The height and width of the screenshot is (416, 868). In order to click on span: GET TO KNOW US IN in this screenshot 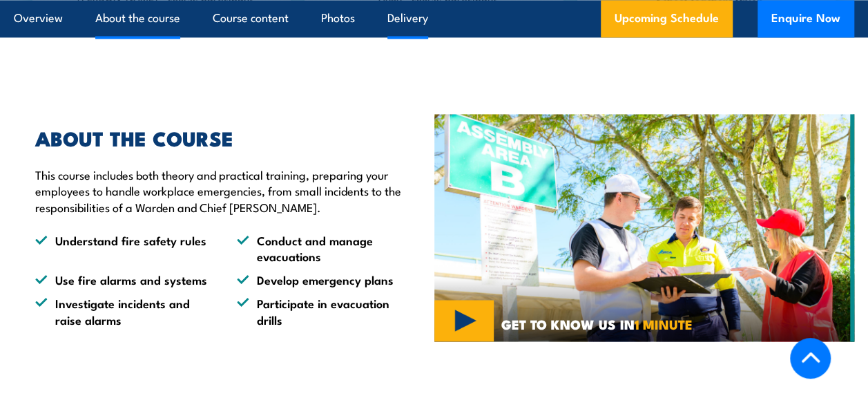, I will do `click(597, 324)`.